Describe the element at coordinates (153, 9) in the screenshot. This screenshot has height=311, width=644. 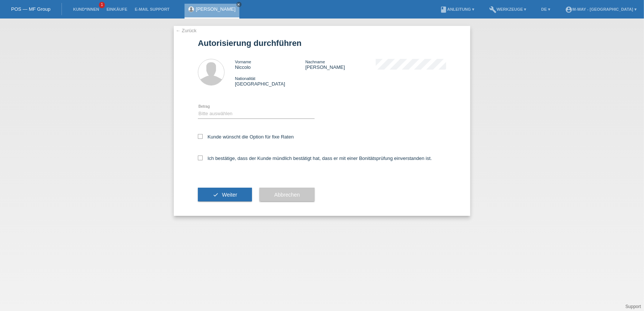
I see `a: E-Mail Support` at that location.